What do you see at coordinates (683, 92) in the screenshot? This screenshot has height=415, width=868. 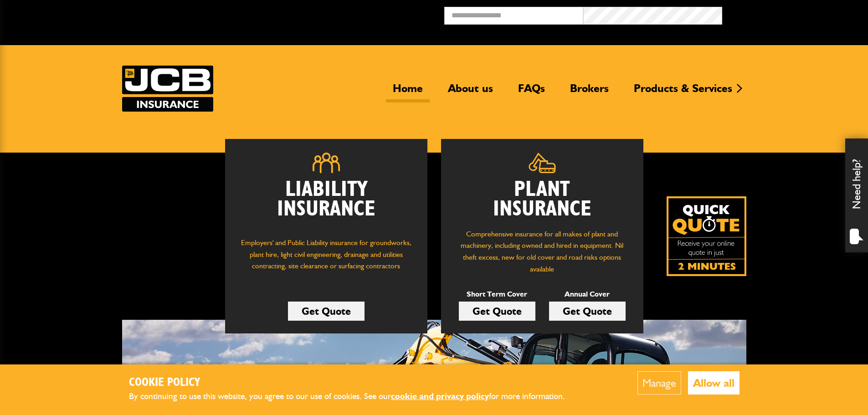 I see `a: Products & Services` at bounding box center [683, 92].